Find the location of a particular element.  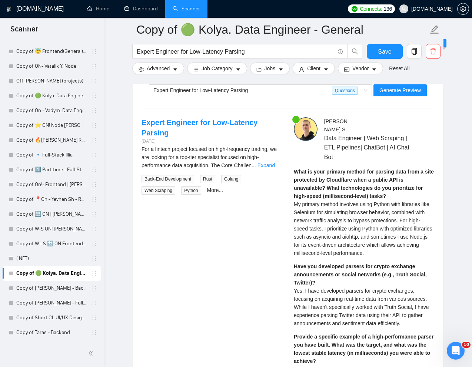

span: Connects: is located at coordinates (370, 9).